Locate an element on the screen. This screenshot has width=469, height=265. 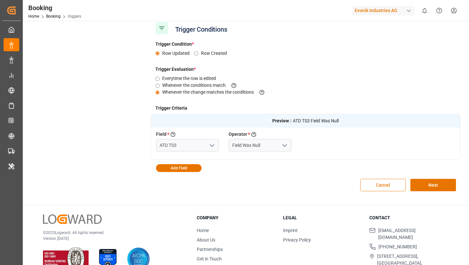
p: © 2025 Logward. All rights reserved. is located at coordinates (112, 232).